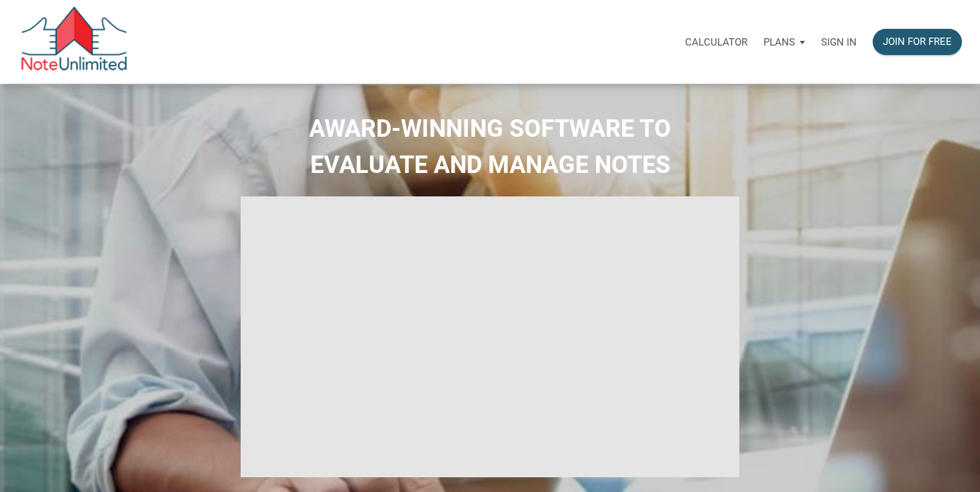  I want to click on a: Plans, so click(784, 42).